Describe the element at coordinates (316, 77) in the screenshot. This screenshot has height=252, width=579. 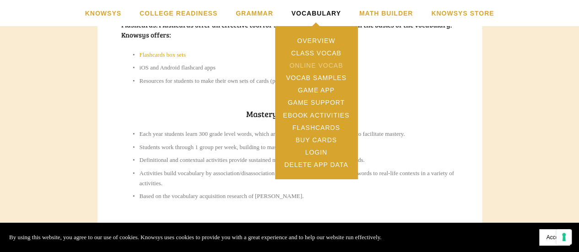
I see `a: Vocab Samples` at that location.